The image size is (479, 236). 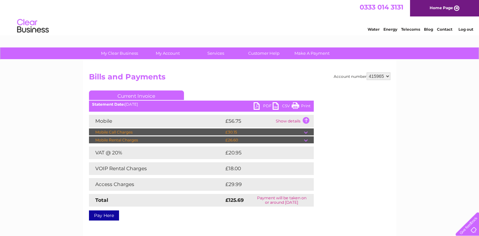 What do you see at coordinates (33, 26) in the screenshot?
I see `img: logo.png` at bounding box center [33, 26].